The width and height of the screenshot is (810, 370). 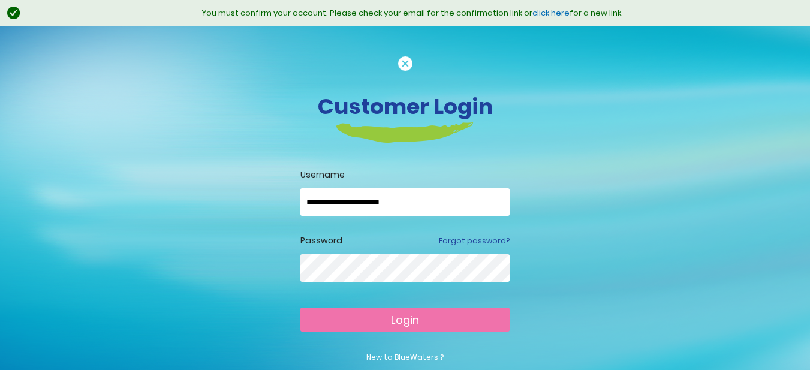 I want to click on a: click here, so click(x=551, y=13).